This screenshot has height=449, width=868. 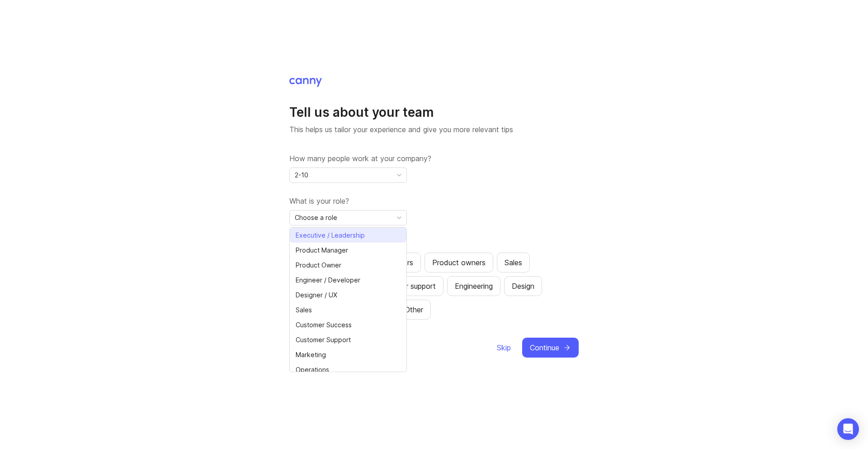 What do you see at coordinates (550, 348) in the screenshot?
I see `button: Continue` at bounding box center [550, 348].